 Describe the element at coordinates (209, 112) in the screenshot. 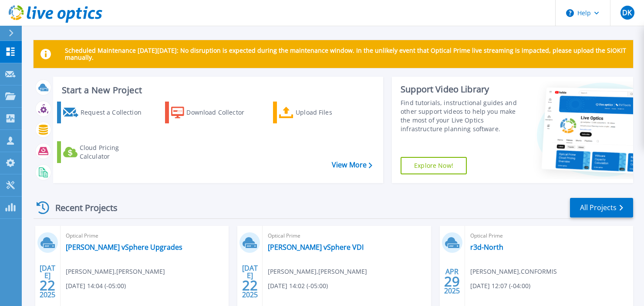

I see `a: Download Collector` at that location.